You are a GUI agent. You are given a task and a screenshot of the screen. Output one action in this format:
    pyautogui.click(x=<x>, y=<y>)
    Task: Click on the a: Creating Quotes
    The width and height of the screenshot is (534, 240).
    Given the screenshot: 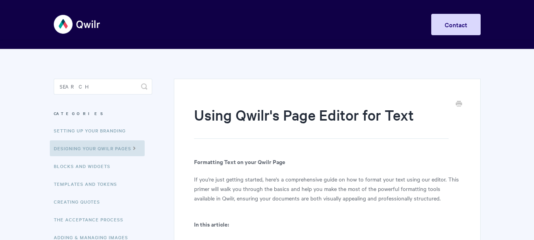 What is the action you would take?
    pyautogui.click(x=80, y=202)
    